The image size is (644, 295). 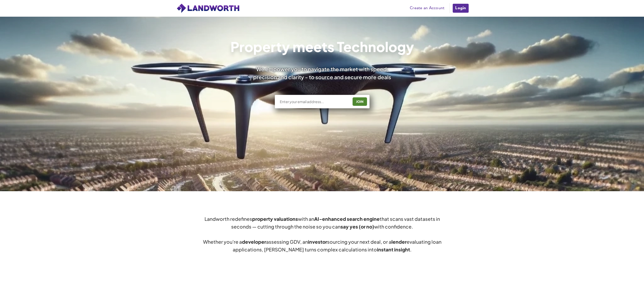 What do you see at coordinates (274, 219) in the screenshot?
I see `strong: property valuations` at bounding box center [274, 219].